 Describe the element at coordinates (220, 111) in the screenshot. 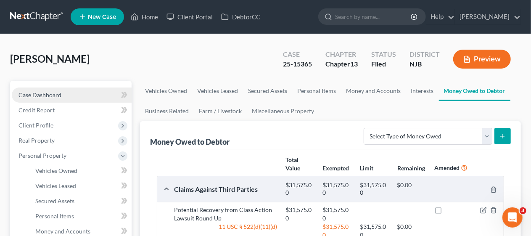

I see `a: Farm / Livestock` at that location.